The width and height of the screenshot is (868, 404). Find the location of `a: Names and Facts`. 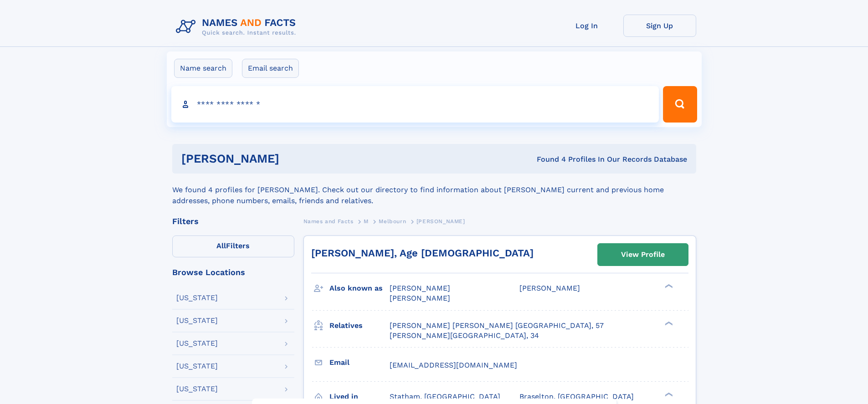

a: Names and Facts is located at coordinates (328, 221).